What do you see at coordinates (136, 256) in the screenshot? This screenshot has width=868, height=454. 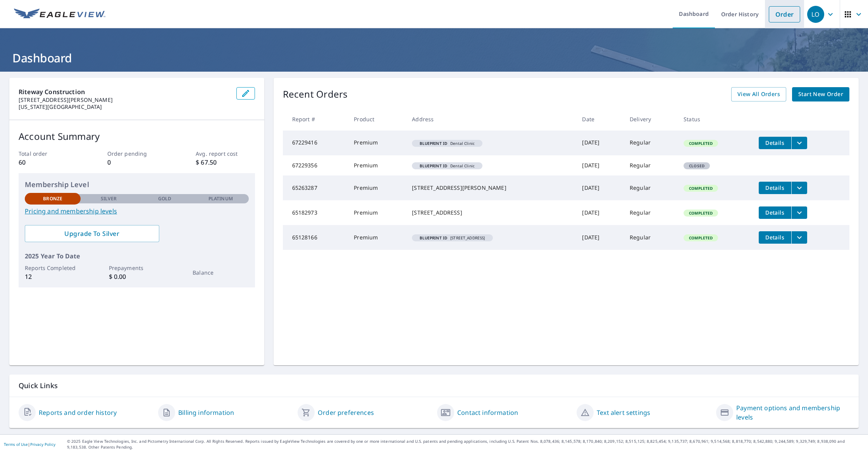 I see `p: 2025 Year To Date` at bounding box center [136, 256].